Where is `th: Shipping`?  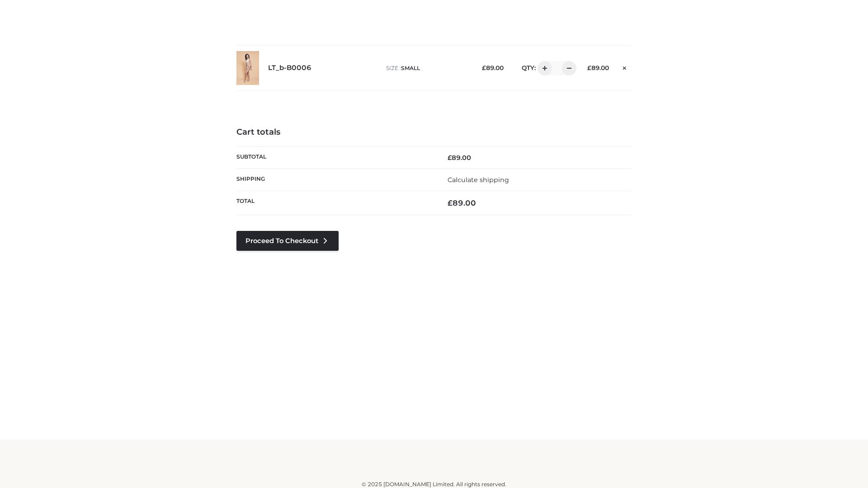
th: Shipping is located at coordinates (335, 180).